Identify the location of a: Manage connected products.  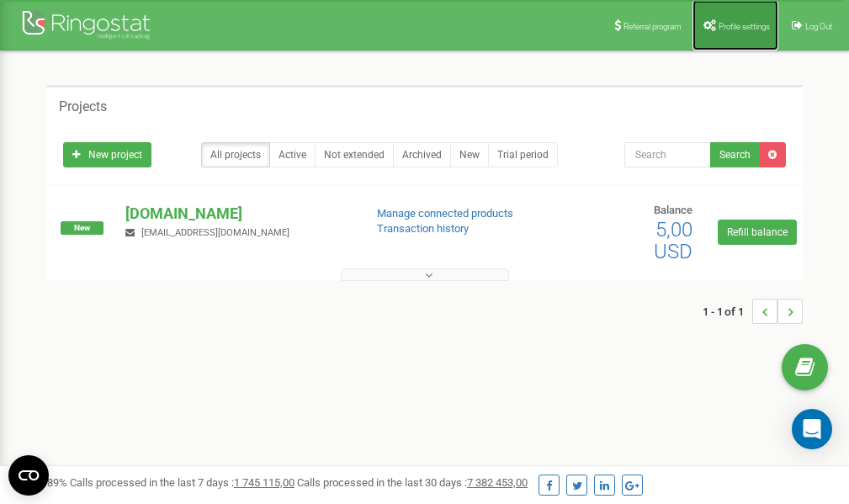
(445, 213).